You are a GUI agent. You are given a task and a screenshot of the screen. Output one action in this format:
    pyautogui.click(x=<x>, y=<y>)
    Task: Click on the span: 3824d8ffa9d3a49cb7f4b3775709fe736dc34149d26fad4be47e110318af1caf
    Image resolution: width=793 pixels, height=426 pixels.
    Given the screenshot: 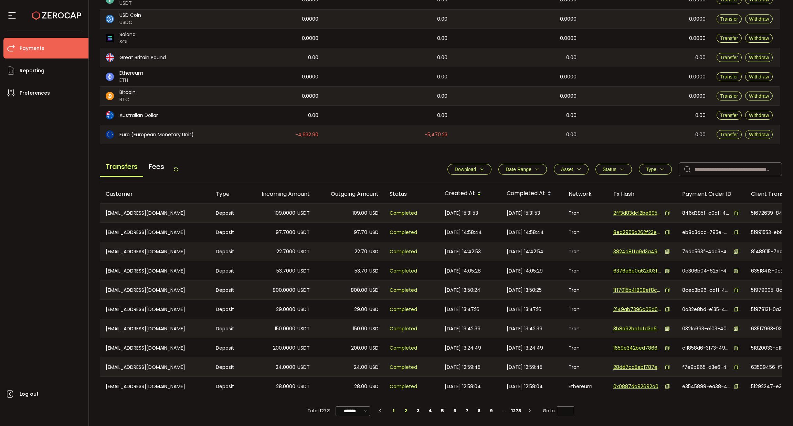 What is the action you would take?
    pyautogui.click(x=637, y=252)
    